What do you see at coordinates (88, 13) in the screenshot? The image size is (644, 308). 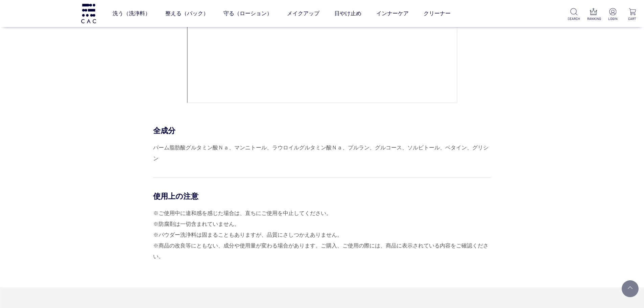 I see `img: logo` at bounding box center [88, 13].